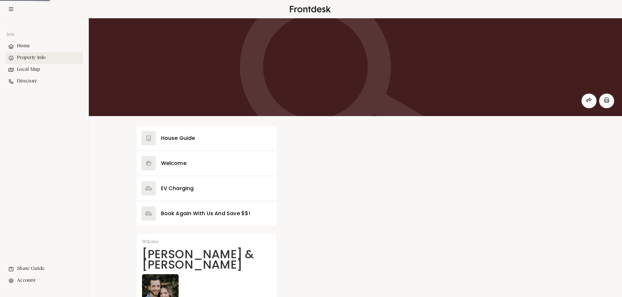  I want to click on div: Directory, so click(44, 82).